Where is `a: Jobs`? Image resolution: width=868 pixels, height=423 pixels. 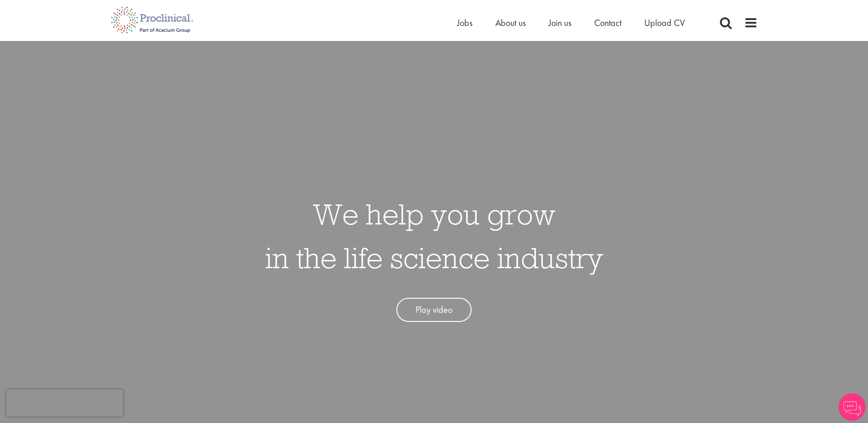
a: Jobs is located at coordinates (464, 22).